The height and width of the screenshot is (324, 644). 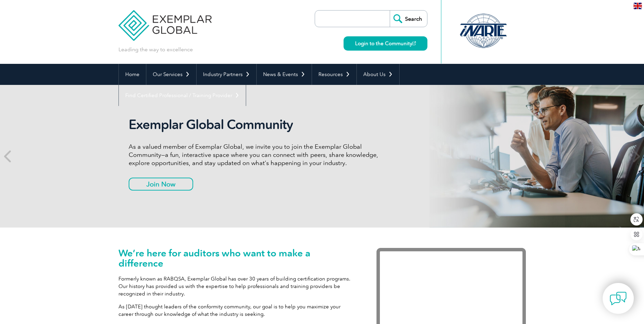 I want to click on img: open_square.png, so click(x=414, y=43).